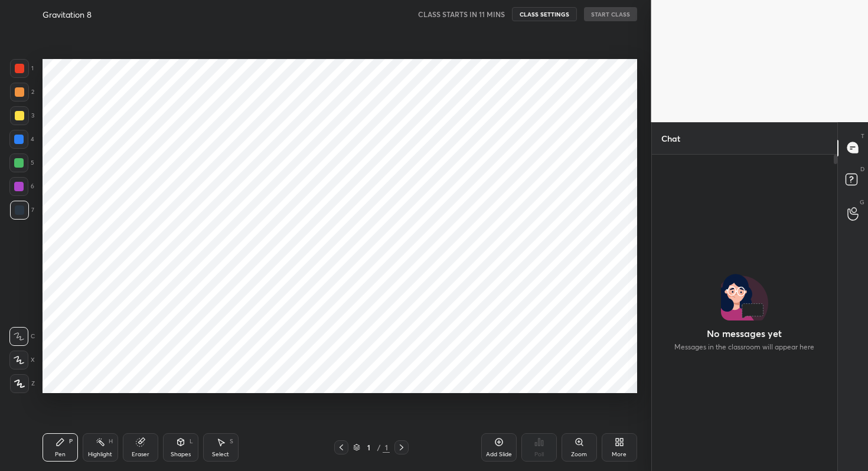 This screenshot has width=868, height=471. Describe the element at coordinates (863, 136) in the screenshot. I see `p: T` at that location.